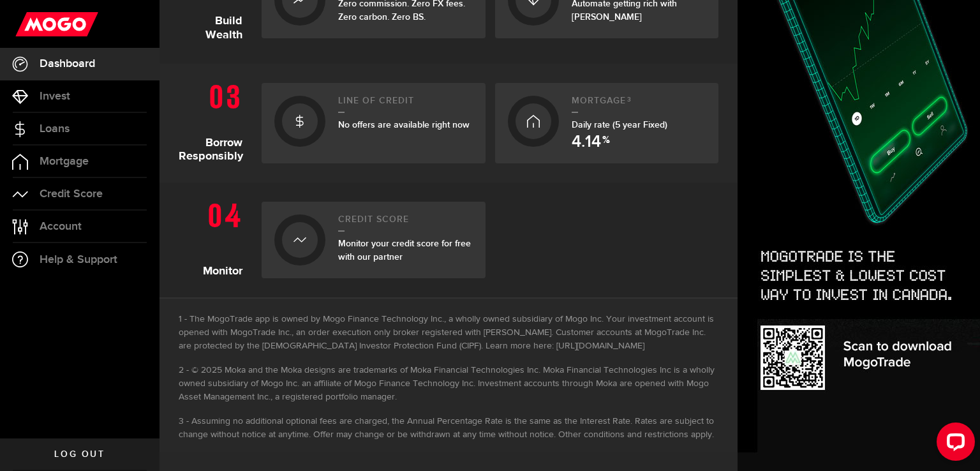 The height and width of the screenshot is (471, 980). Describe the element at coordinates (607, 123) in the screenshot. I see `a: Mortgage3Daily rate (5 year Fixed) 4.14 %` at that location.